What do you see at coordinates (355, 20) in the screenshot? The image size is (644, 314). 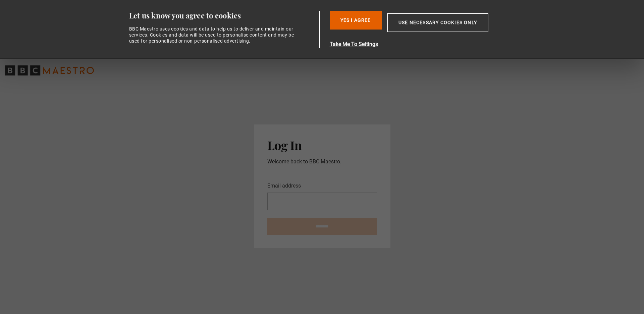 I see `button: Yes I Agree` at bounding box center [355, 20].